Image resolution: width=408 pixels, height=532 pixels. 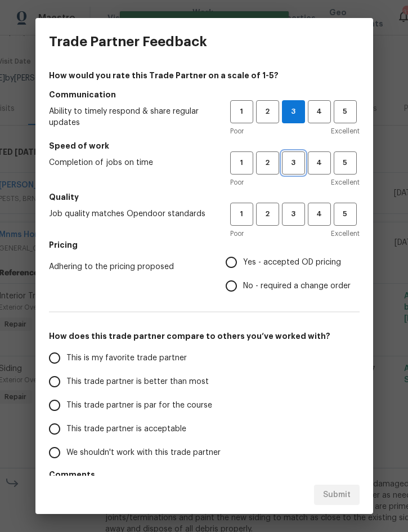 What do you see at coordinates (204, 405) in the screenshot?
I see `div: How does this trade partner compare to others you’ve worked with?` at bounding box center [204, 405].